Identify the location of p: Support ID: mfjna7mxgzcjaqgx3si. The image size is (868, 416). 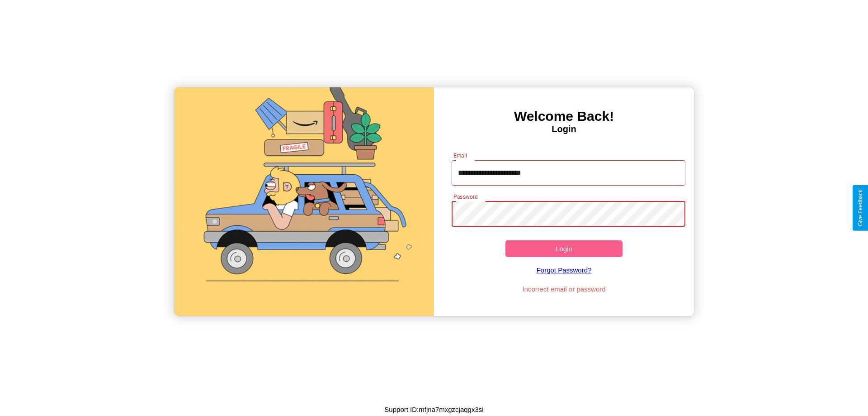
(434, 409).